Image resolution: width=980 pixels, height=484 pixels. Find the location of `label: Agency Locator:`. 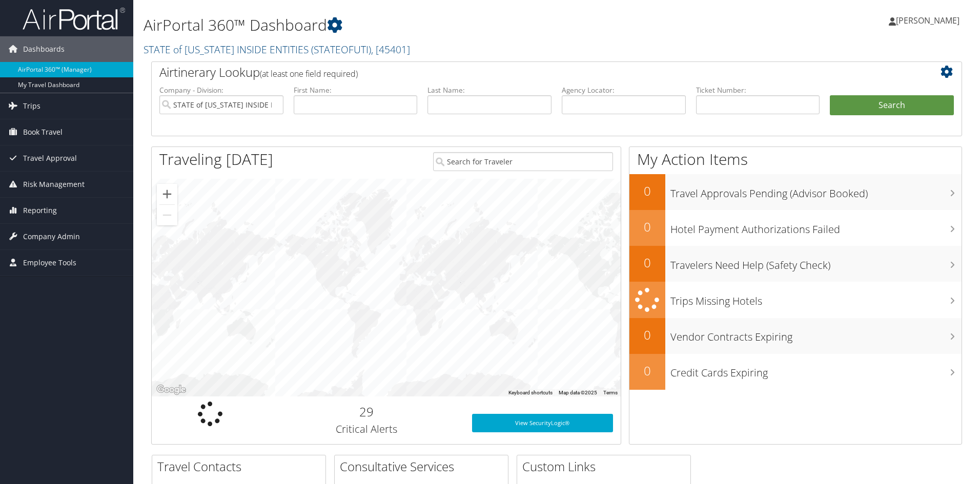

label: Agency Locator: is located at coordinates (624, 90).